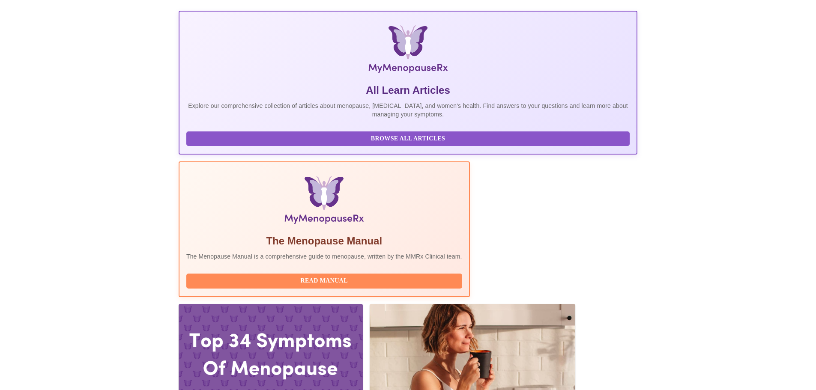 This screenshot has width=816, height=390. Describe the element at coordinates (324, 202) in the screenshot. I see `img: Menopause Manual` at that location.